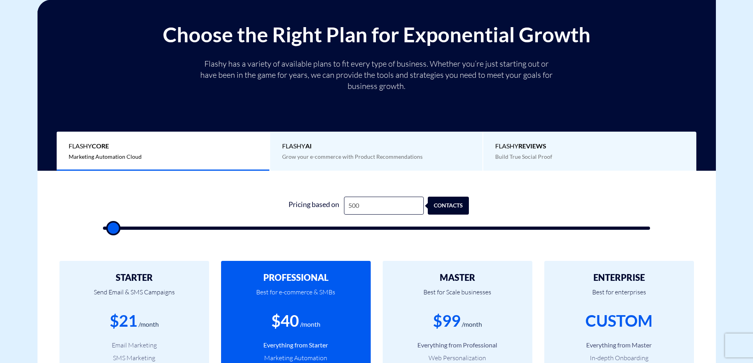 The height and width of the screenshot is (363, 753). I want to click on b: Core, so click(100, 146).